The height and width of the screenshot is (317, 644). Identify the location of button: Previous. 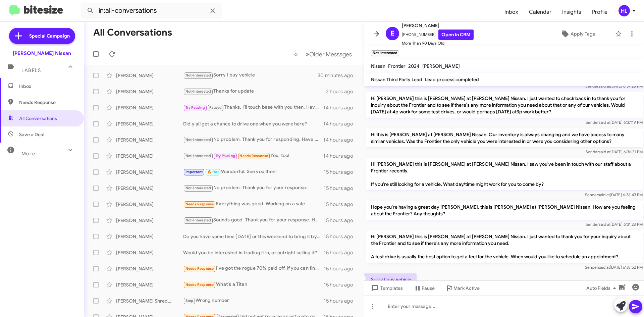
(295, 54).